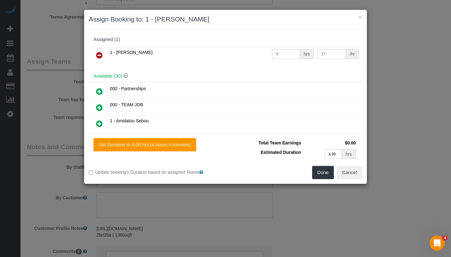  Describe the element at coordinates (350, 172) in the screenshot. I see `button: Cancel` at that location.